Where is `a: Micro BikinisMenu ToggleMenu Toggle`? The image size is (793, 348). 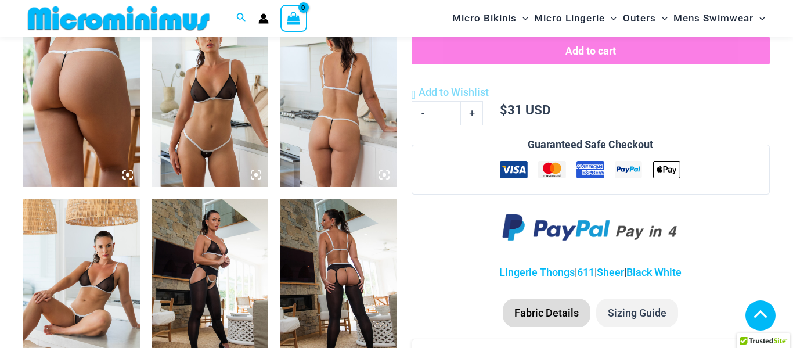 a: Micro BikinisMenu ToggleMenu Toggle is located at coordinates (490, 18).